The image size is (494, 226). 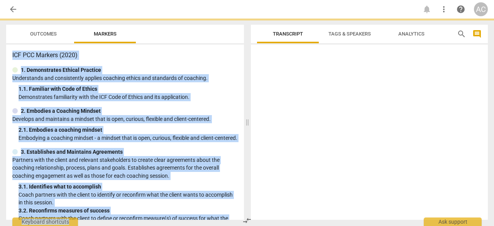 What do you see at coordinates (13, 9) in the screenshot?
I see `span: arrow_back` at bounding box center [13, 9].